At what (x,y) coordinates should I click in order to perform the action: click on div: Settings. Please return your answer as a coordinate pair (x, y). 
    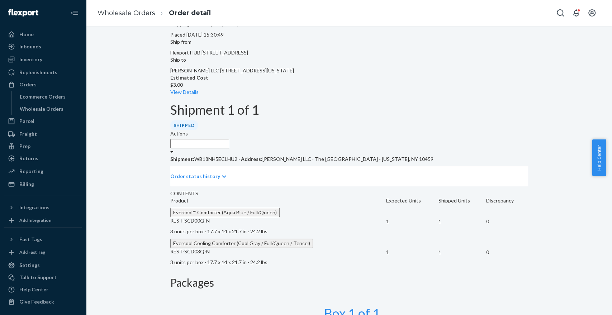
    Looking at the image, I should click on (29, 266).